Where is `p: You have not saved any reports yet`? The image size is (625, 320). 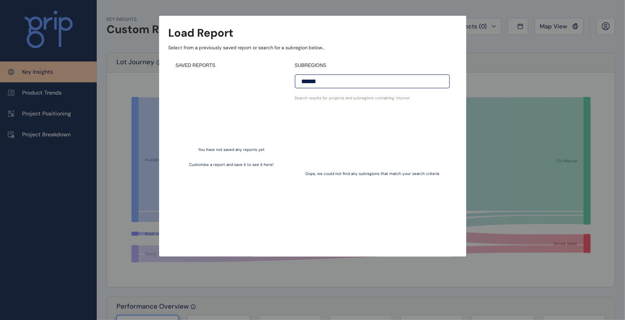
p: You have not saved any reports yet is located at coordinates (232, 150).